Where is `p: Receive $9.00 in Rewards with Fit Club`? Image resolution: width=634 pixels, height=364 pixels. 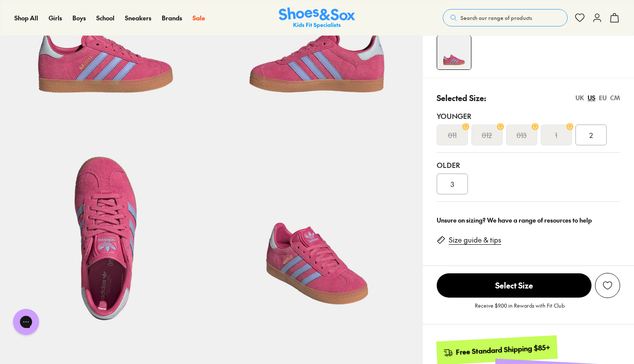
p: Receive $9.00 in Rewards with Fit Club is located at coordinates (520, 309).